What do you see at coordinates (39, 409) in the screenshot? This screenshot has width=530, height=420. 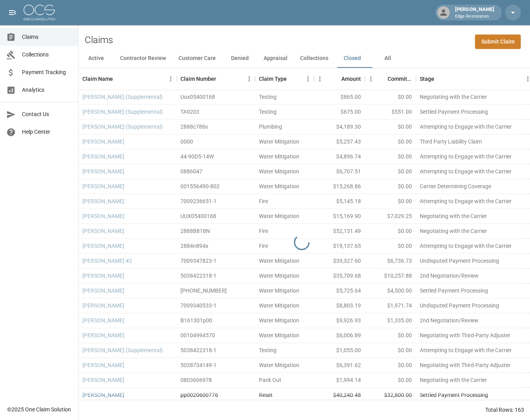 I see `div: © 2025 One Claim Solution` at bounding box center [39, 409].